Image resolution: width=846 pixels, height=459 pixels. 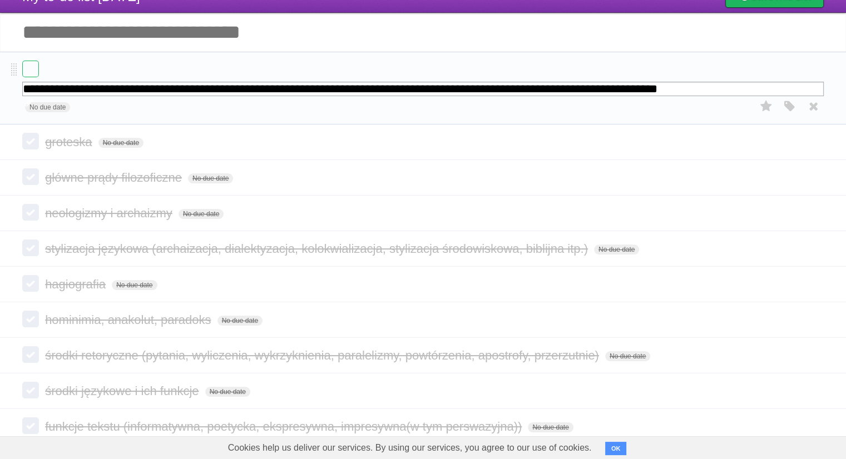 What do you see at coordinates (285, 426) in the screenshot?
I see `span: funkcje tekstu (informatywna, poetycka, ekspresywna, impresywna(w tym perswazyjna))` at bounding box center [285, 426].